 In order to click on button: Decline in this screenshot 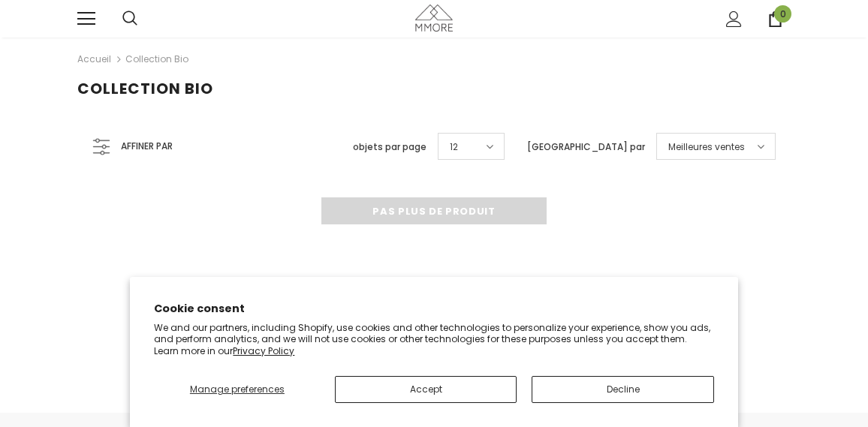, I will do `click(622, 390)`.